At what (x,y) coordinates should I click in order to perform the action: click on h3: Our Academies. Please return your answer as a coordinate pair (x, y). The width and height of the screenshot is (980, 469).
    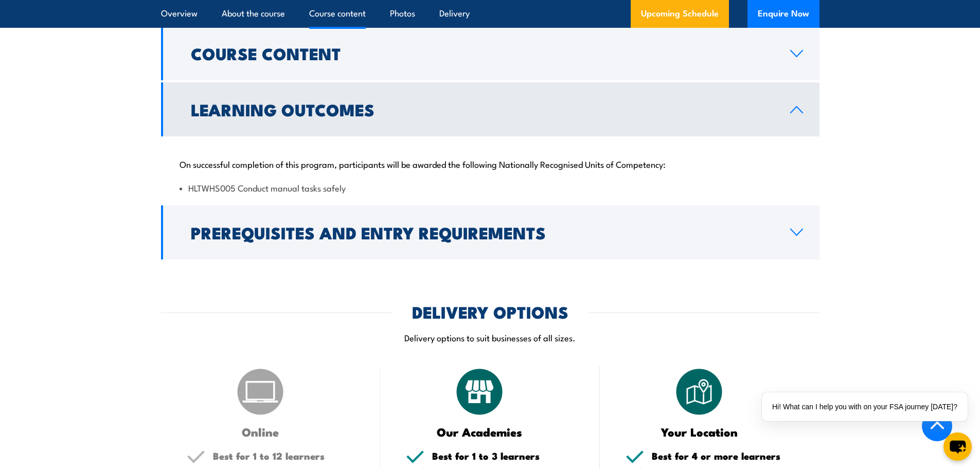
    Looking at the image, I should click on (479, 432).